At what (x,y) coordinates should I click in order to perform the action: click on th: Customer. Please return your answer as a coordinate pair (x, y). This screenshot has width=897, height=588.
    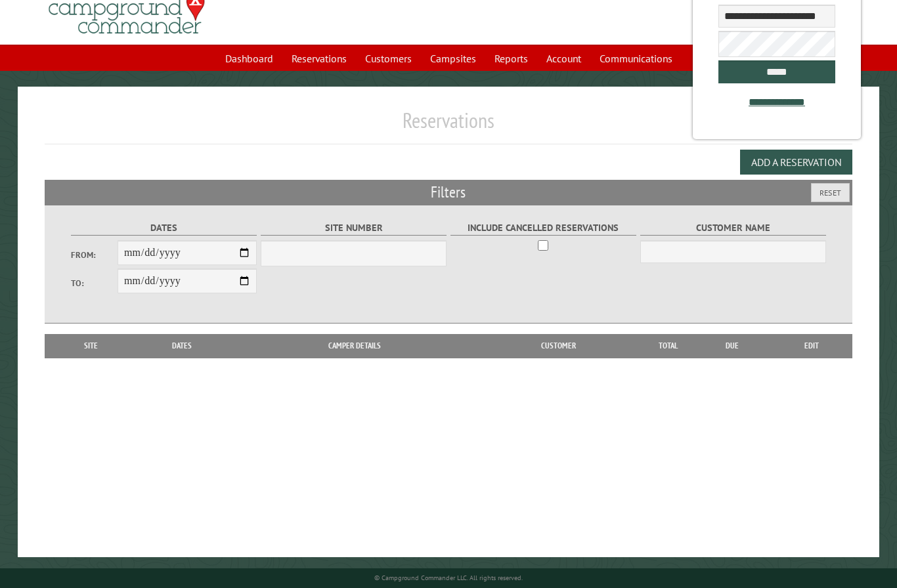
    Looking at the image, I should click on (558, 346).